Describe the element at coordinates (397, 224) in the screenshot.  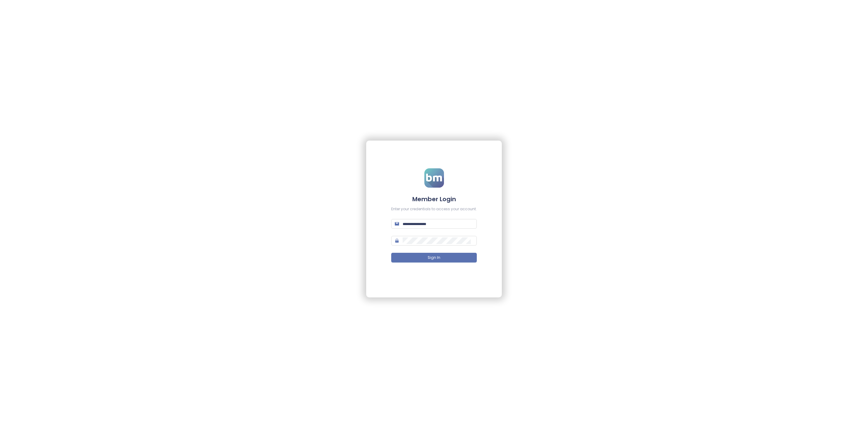
I see `span: mail` at that location.